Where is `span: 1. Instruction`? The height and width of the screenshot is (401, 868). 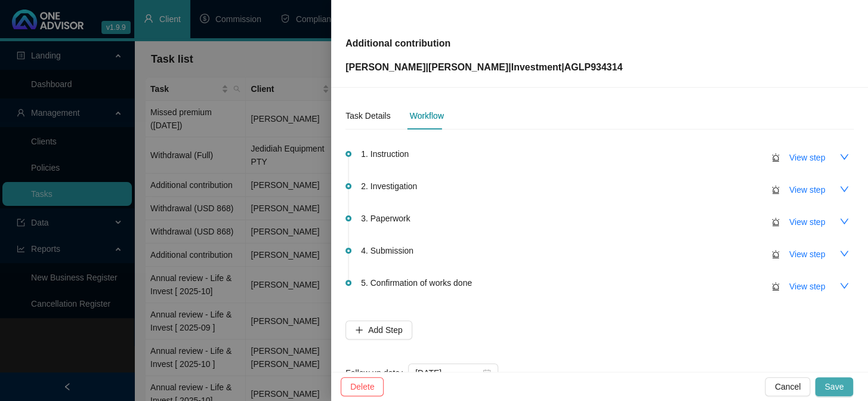
span: 1. Instruction is located at coordinates (385, 154).